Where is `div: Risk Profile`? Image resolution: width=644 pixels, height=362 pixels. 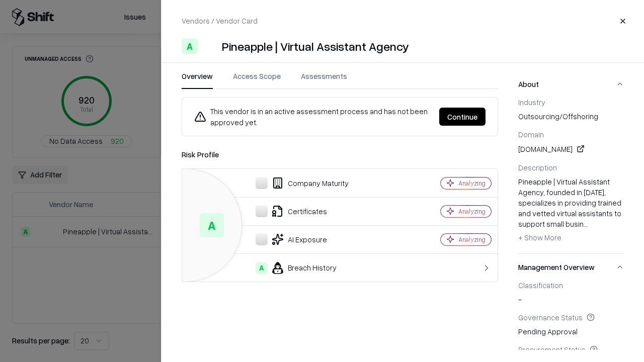
div: Risk Profile is located at coordinates (340, 154).